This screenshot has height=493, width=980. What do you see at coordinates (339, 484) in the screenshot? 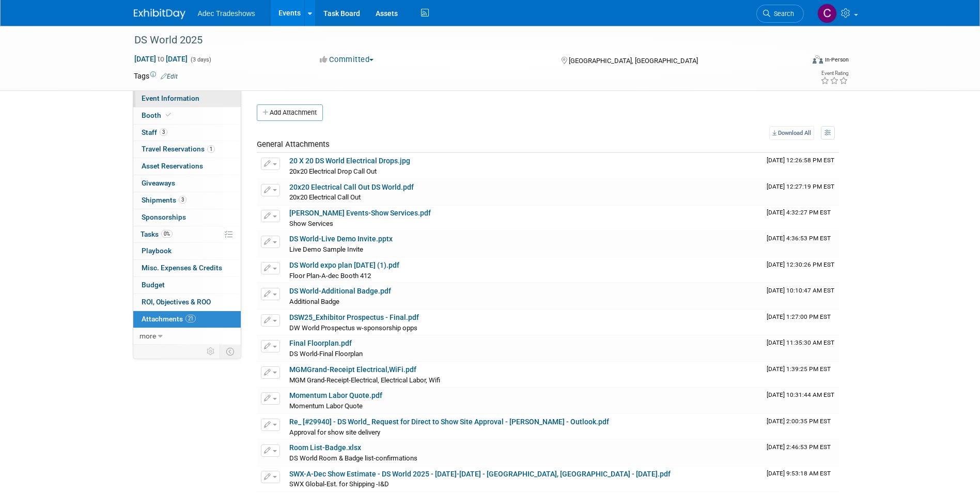
I see `span: SWX Global-Est. for Shipping -I&D` at bounding box center [339, 484].